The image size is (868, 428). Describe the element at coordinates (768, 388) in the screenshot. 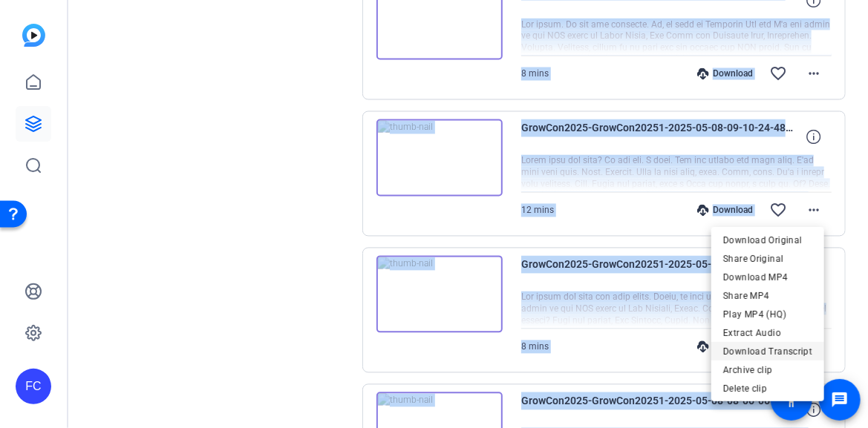

I see `span: Delete clip` at that location.